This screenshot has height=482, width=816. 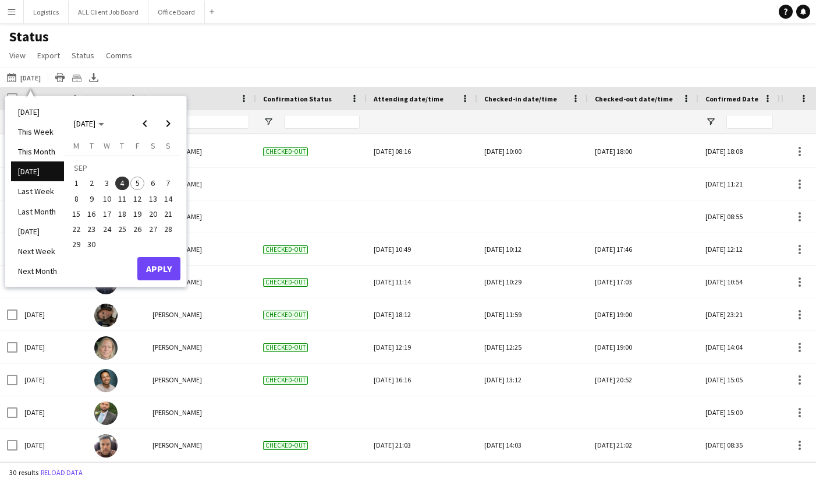 I want to click on span: Comms, so click(x=119, y=55).